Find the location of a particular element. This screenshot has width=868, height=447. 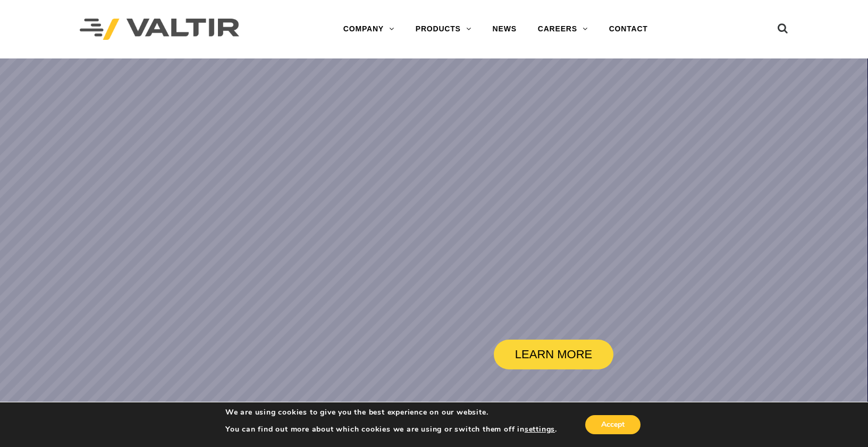

a: NEWS is located at coordinates (505, 29).